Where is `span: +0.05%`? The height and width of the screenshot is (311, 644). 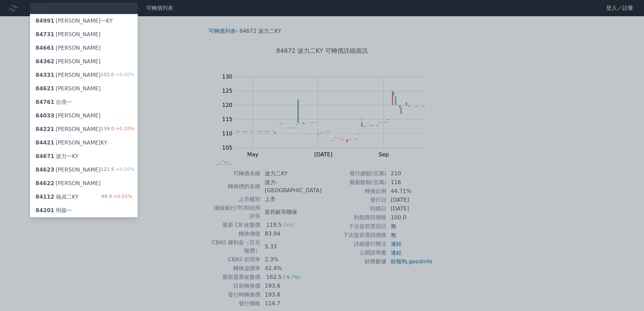 span: +0.05% is located at coordinates (122, 196).